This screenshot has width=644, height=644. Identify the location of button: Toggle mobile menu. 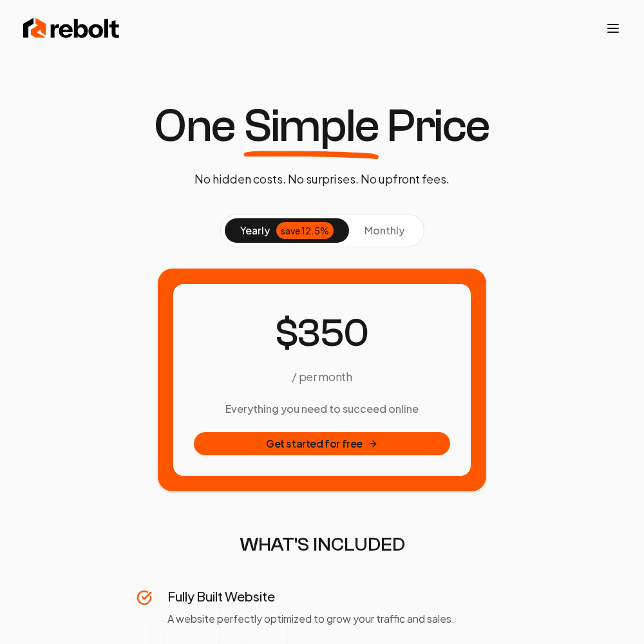
(613, 28).